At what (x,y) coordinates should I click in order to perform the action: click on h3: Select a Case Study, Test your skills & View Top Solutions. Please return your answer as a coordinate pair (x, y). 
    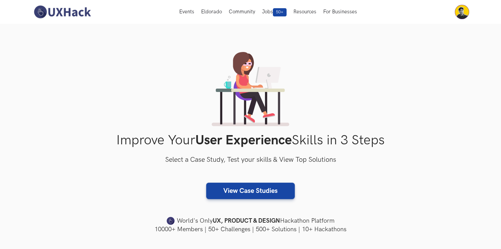
    Looking at the image, I should click on (251, 160).